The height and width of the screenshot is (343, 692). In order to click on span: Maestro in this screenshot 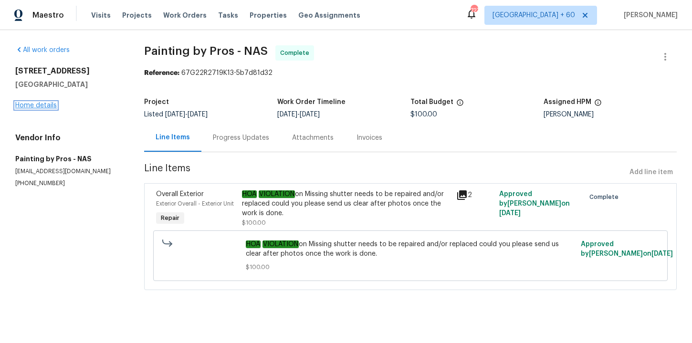, I will do `click(48, 15)`.